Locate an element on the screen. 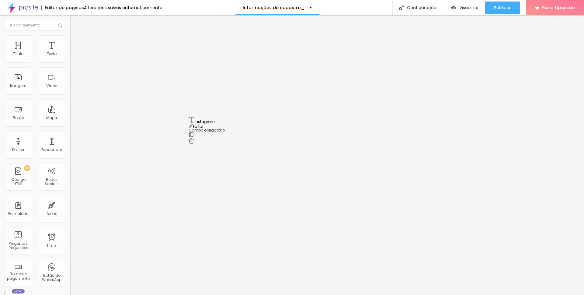 The width and height of the screenshot is (584, 295). div: Código HTML is located at coordinates (18, 182).